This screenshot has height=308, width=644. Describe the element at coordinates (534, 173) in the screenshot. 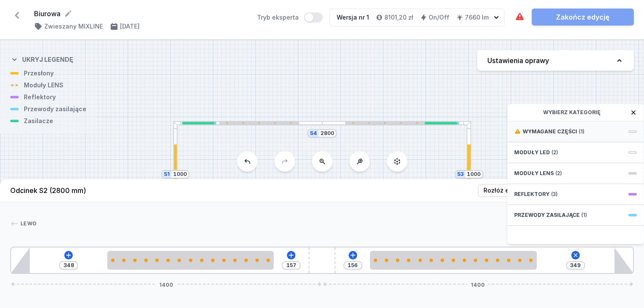

I see `span: Moduły LENS` at that location.